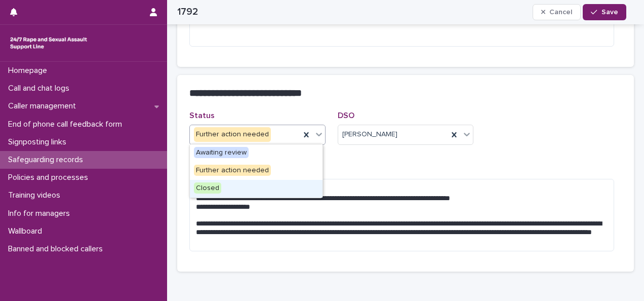 Image resolution: width=644 pixels, height=301 pixels. Describe the element at coordinates (208, 188) in the screenshot. I see `span: Closed` at that location.